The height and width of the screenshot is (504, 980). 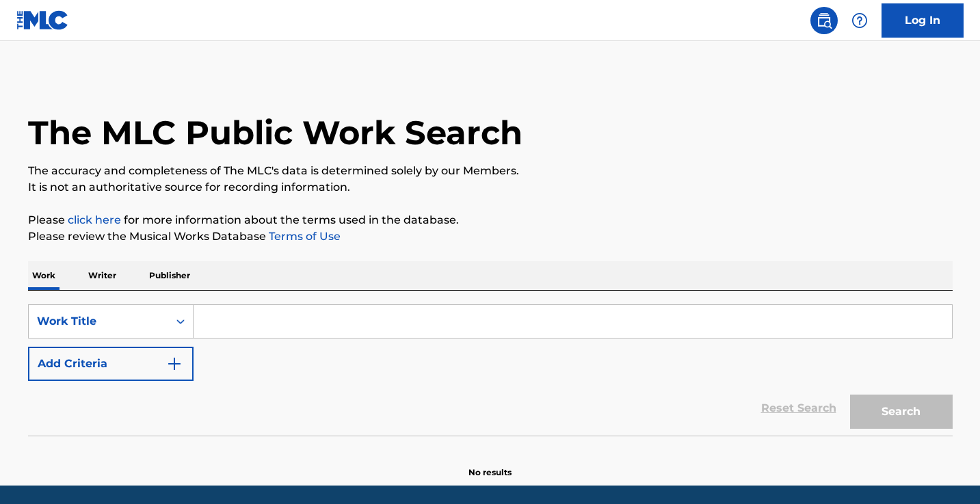 What do you see at coordinates (490, 171) in the screenshot?
I see `p: The accuracy and completeness of The MLC's data is determined solely by our Members.` at bounding box center [490, 171].